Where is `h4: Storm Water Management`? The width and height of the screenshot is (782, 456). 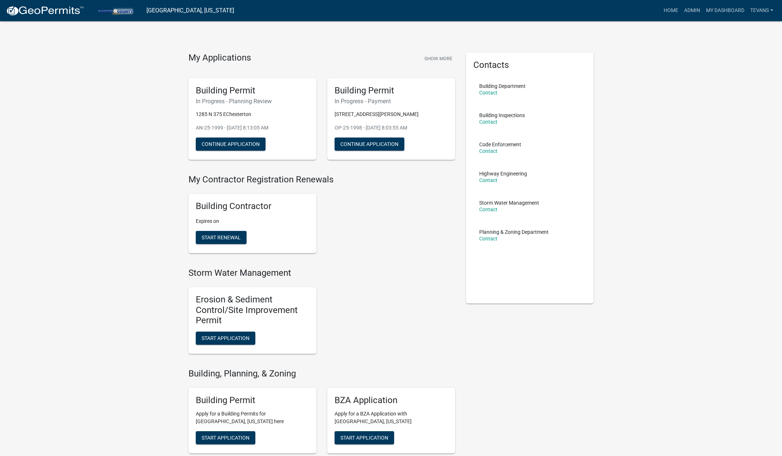 h4: Storm Water Management is located at coordinates (322, 273).